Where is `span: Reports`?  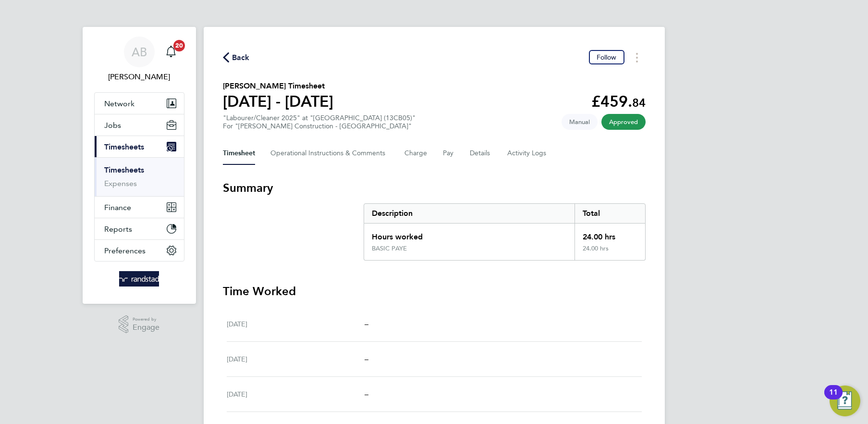 span: Reports is located at coordinates (118, 229).